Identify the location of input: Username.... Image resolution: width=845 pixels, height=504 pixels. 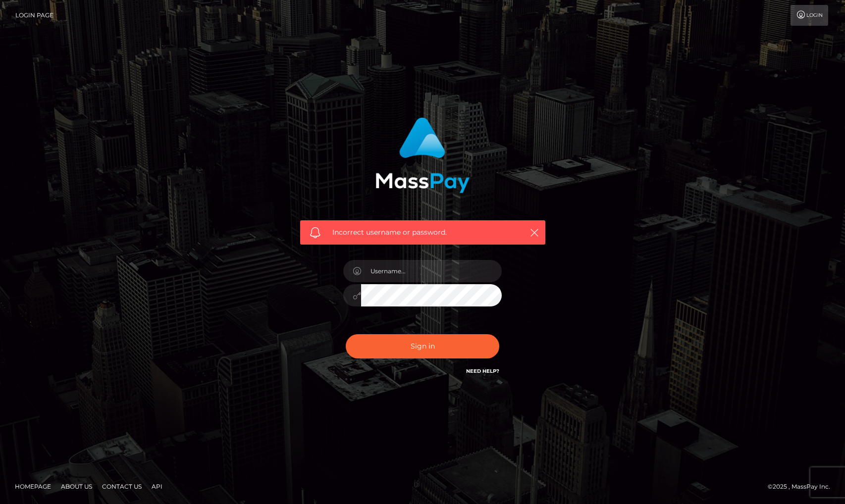
(432, 270).